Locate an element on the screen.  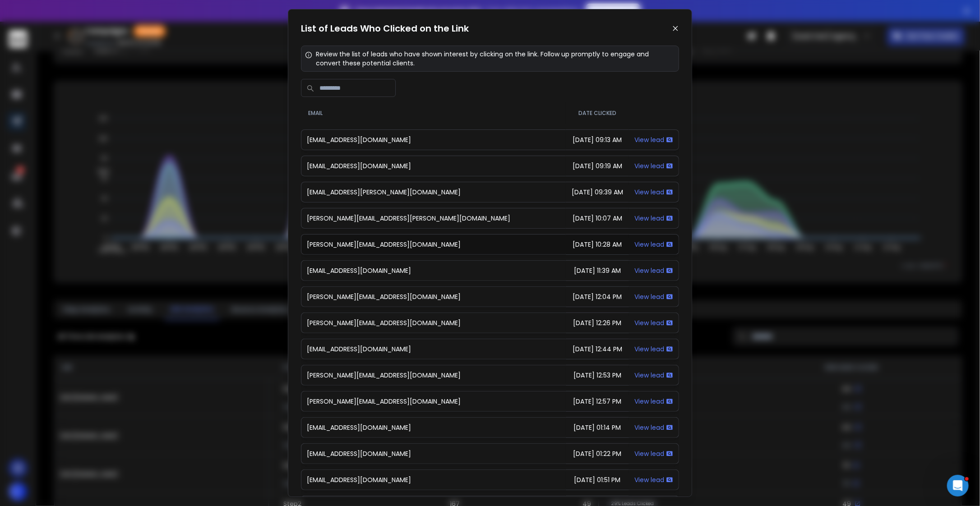
th: Email is located at coordinates (434, 113).